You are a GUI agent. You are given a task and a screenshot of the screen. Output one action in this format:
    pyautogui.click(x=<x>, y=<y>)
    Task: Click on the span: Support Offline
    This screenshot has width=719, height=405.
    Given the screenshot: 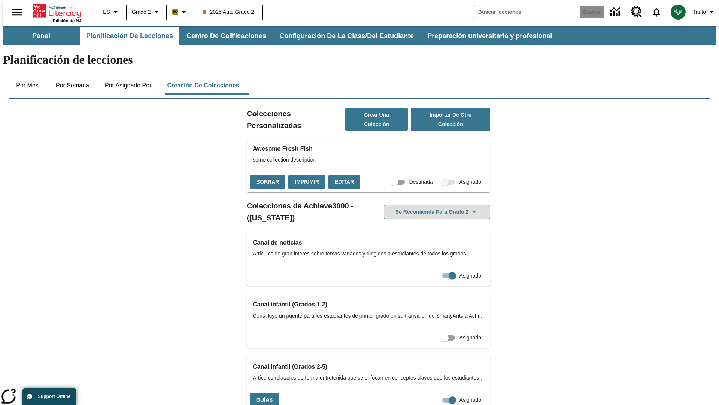 What is the action you would take?
    pyautogui.click(x=54, y=396)
    